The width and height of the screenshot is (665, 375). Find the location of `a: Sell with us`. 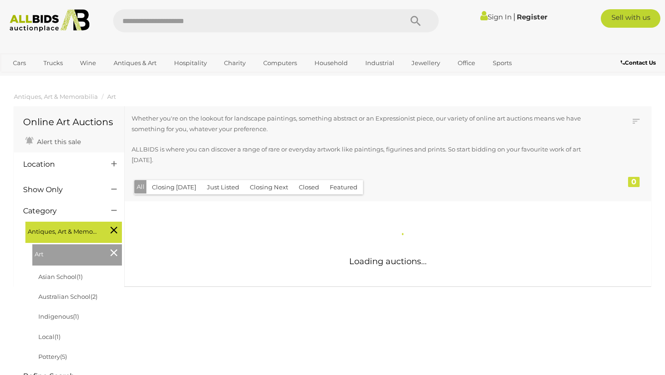

a: Sell with us is located at coordinates (630, 18).